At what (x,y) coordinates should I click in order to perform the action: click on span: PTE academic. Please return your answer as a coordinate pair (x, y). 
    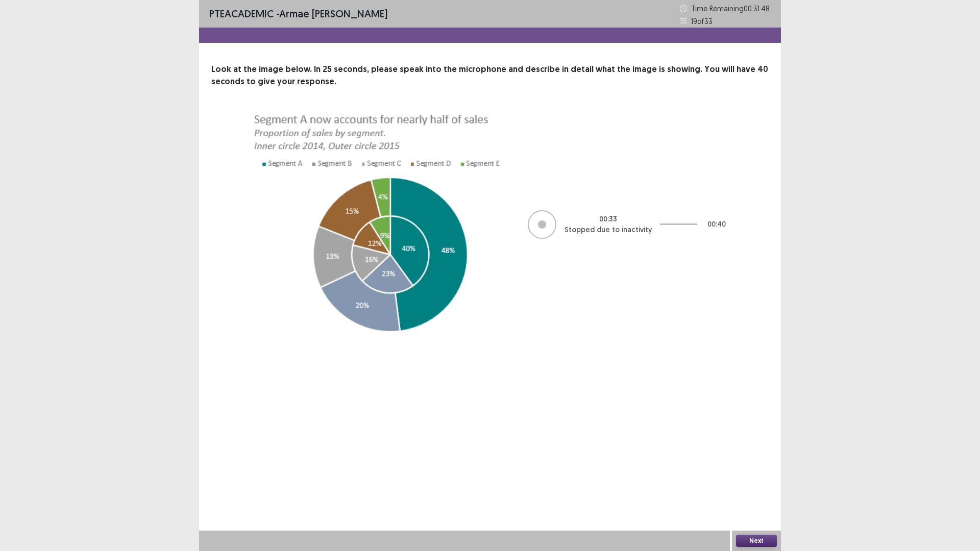
    Looking at the image, I should click on (242, 13).